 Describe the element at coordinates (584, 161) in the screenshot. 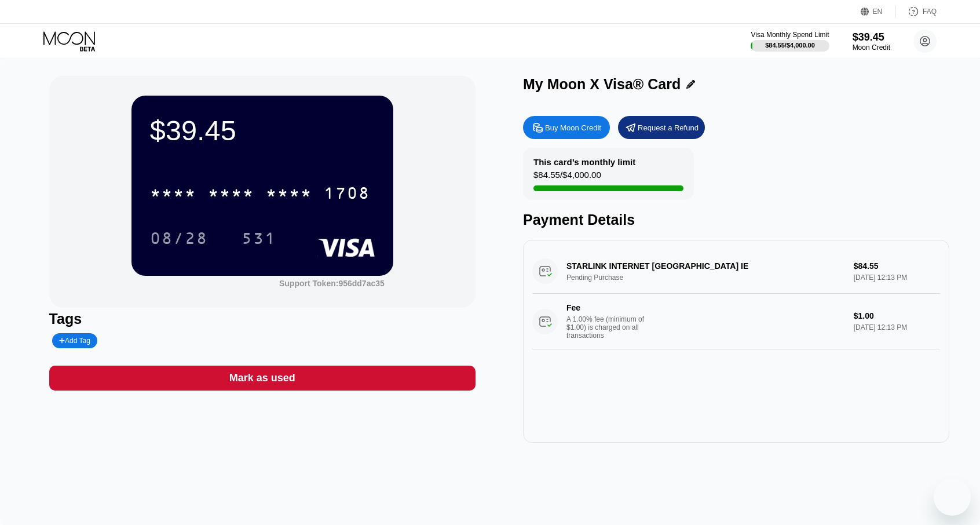

I see `div: This card’s monthly limit` at that location.